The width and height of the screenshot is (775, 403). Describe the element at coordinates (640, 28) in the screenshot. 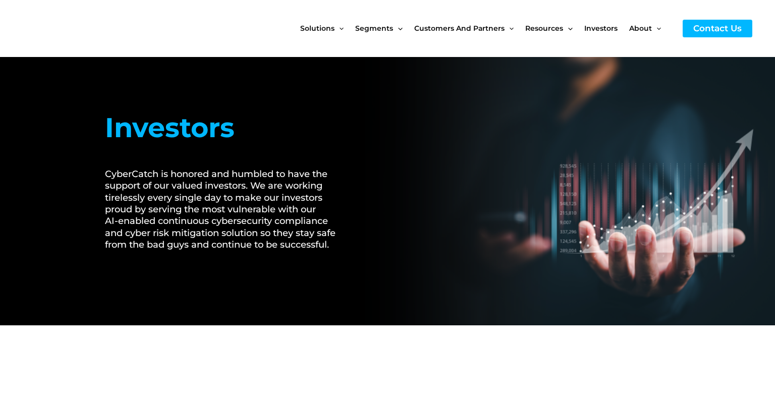

I see `span: About` at that location.